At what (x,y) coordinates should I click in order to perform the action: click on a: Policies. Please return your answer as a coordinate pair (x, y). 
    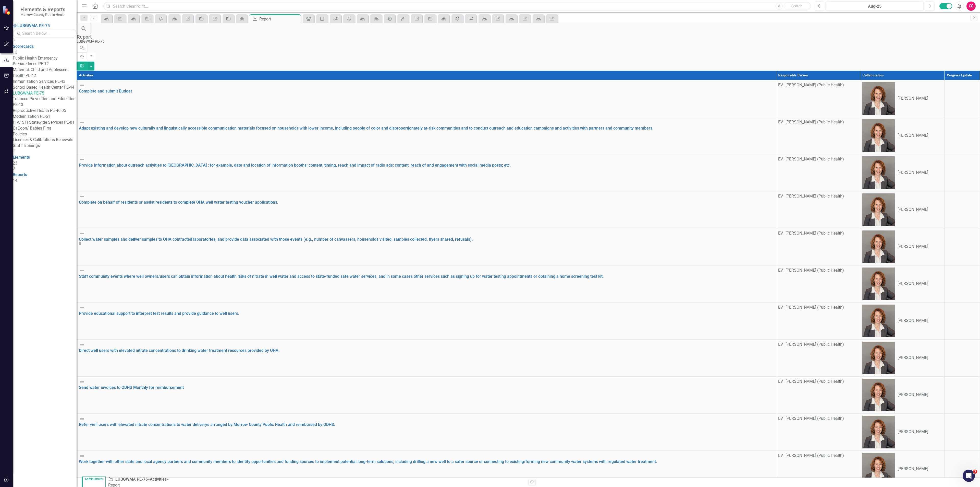
    Looking at the image, I should click on (45, 134).